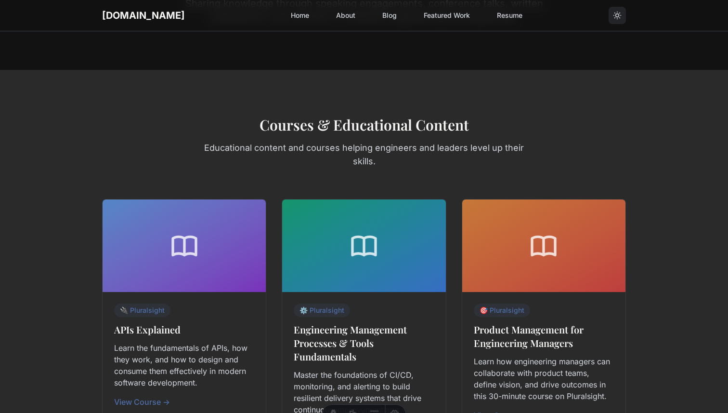 This screenshot has height=413, width=728. What do you see at coordinates (502, 310) in the screenshot?
I see `span: 🎯 Pluralsight` at bounding box center [502, 310].